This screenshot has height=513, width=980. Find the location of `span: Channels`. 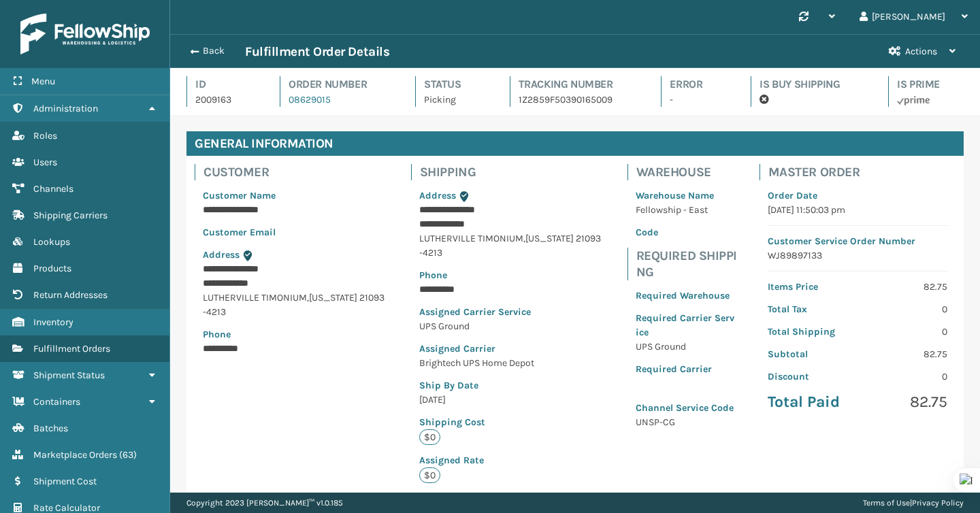

span: Channels is located at coordinates (53, 189).